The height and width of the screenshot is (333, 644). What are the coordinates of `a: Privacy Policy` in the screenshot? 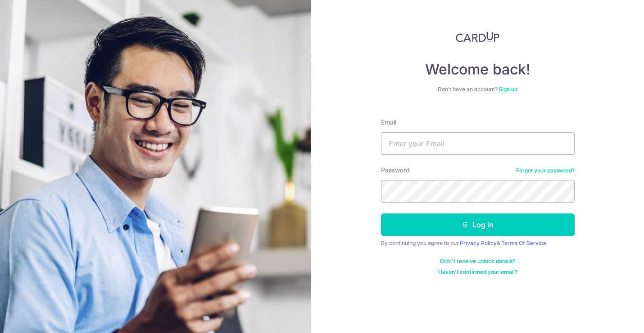 It's located at (478, 243).